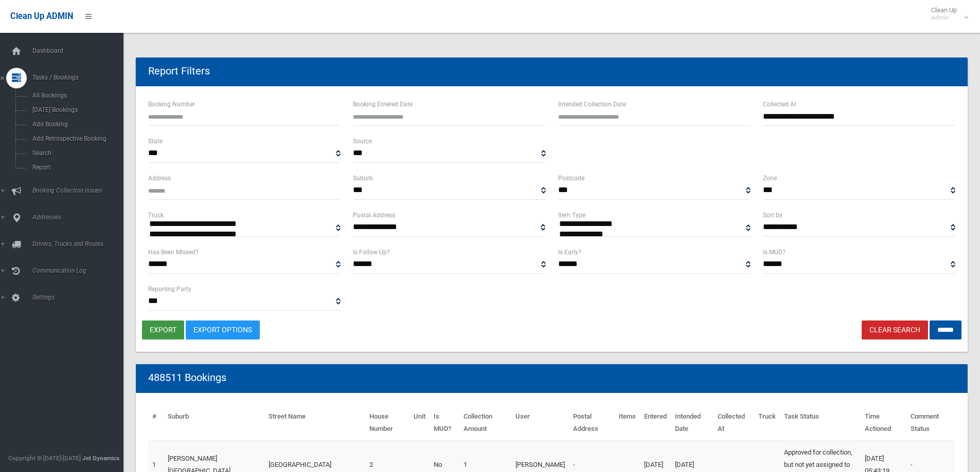  What do you see at coordinates (80, 244) in the screenshot?
I see `span: Drivers, Trucks and Routes` at bounding box center [80, 244].